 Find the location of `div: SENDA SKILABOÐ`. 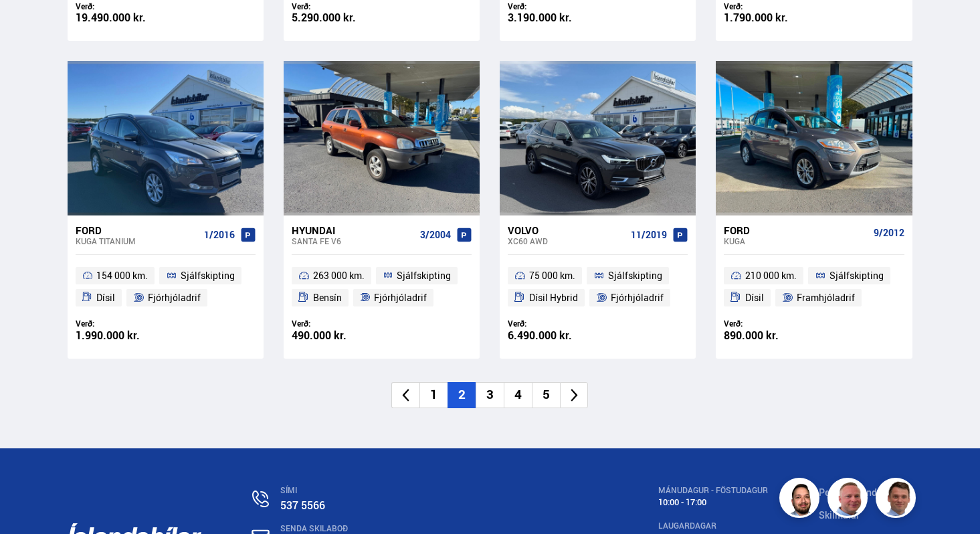

div: SENDA SKILABOÐ is located at coordinates (444, 529).